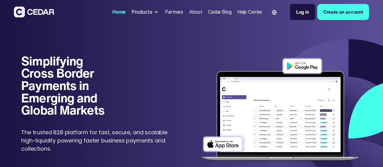 This screenshot has width=383, height=167. What do you see at coordinates (250, 12) in the screenshot?
I see `div: Help Center` at bounding box center [250, 12].